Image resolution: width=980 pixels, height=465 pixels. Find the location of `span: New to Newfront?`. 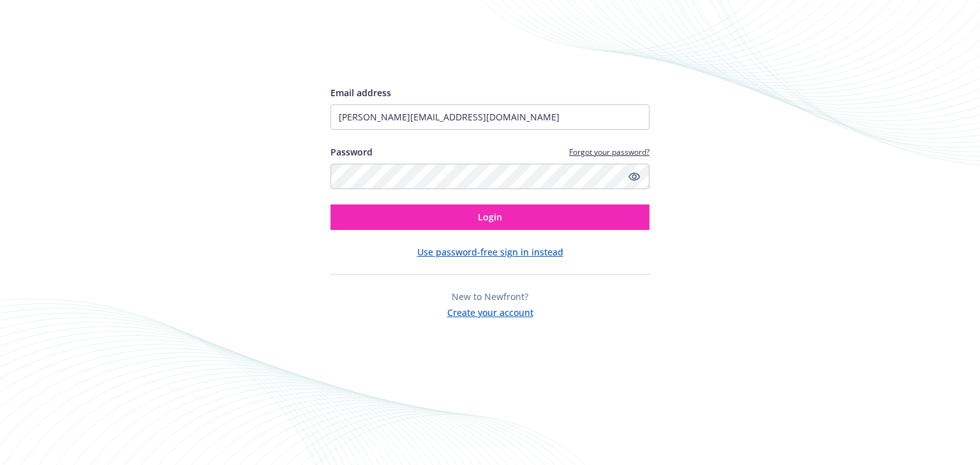

span: New to Newfront? is located at coordinates (490, 297).